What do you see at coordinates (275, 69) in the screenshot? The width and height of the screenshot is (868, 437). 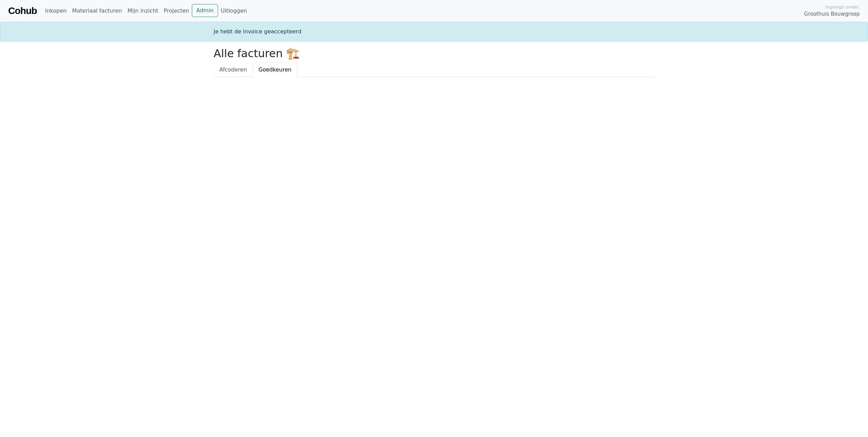 I see `span: Goedkeuren` at bounding box center [275, 69].